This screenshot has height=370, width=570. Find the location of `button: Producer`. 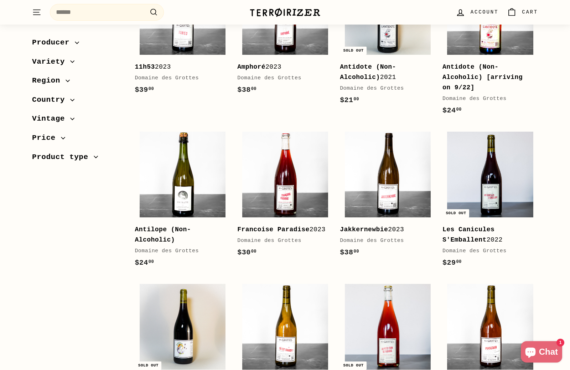

button: Producer is located at coordinates (78, 45).